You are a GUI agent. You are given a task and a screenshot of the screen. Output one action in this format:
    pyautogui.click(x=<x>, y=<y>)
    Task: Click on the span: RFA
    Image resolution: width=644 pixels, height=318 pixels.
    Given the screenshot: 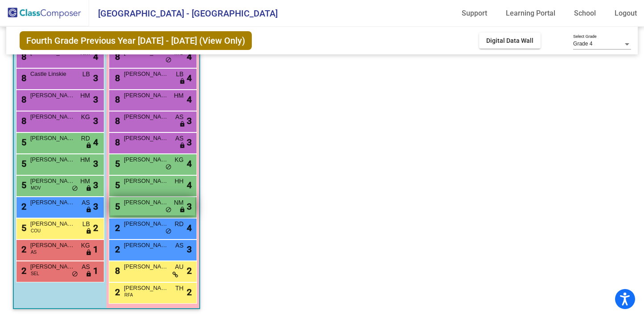 What is the action you would take?
    pyautogui.click(x=128, y=295)
    